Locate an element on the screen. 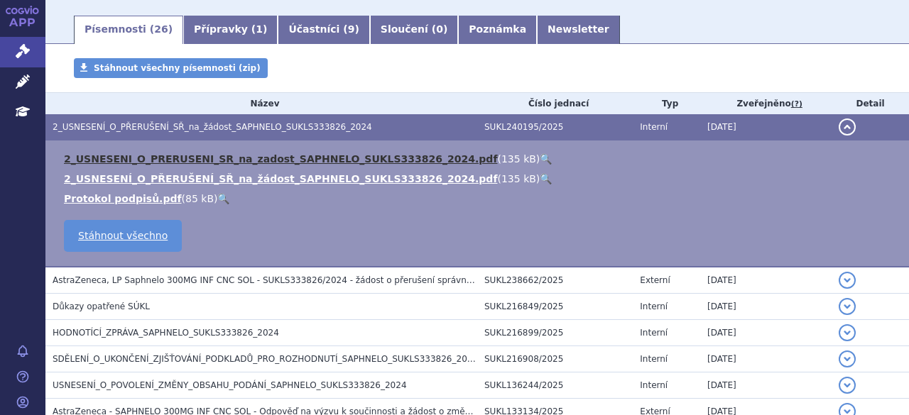  td: SUKL216849/2025 is located at coordinates (554, 307).